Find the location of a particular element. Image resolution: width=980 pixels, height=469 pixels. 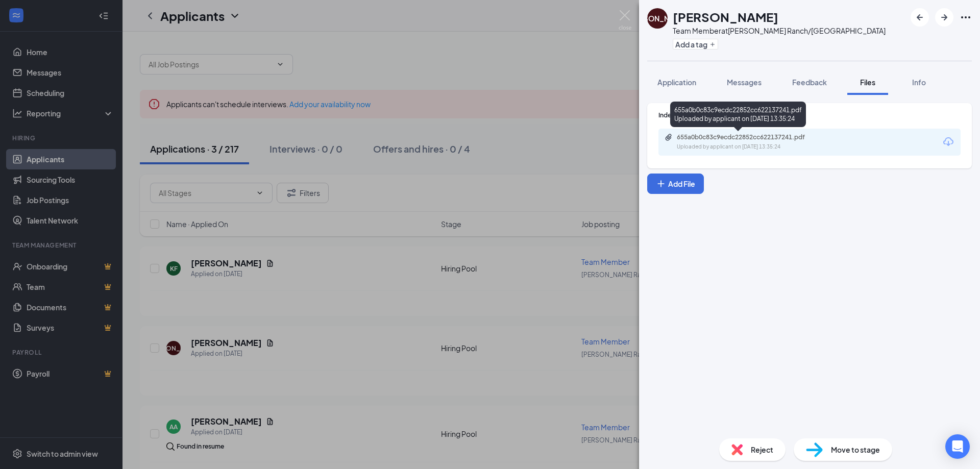

button: Add FilePlus is located at coordinates (675, 184).